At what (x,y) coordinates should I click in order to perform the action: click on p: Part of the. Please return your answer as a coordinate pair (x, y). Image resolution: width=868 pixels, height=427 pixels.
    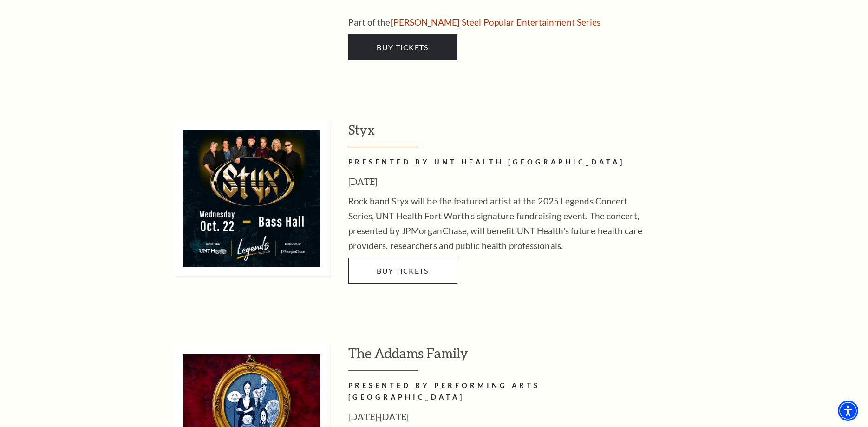
    Looking at the image, I should click on (499, 22).